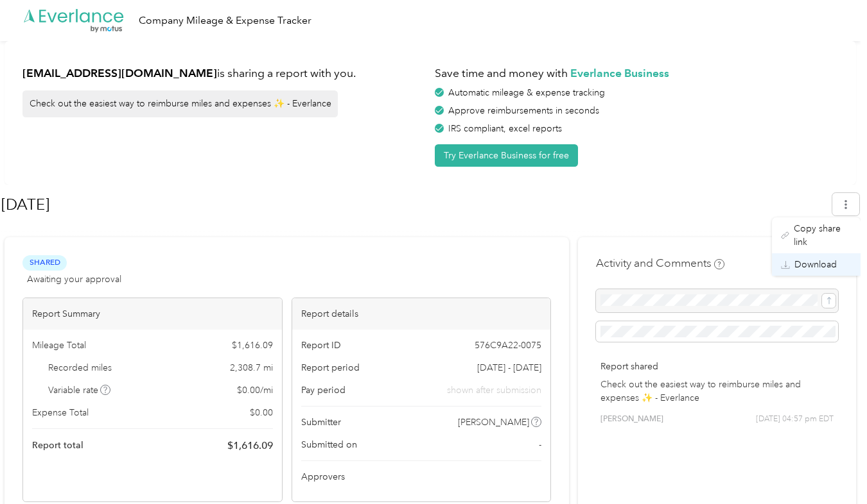 The width and height of the screenshot is (867, 504). Describe the element at coordinates (508, 345) in the screenshot. I see `span: 576C9A22-0075` at that location.